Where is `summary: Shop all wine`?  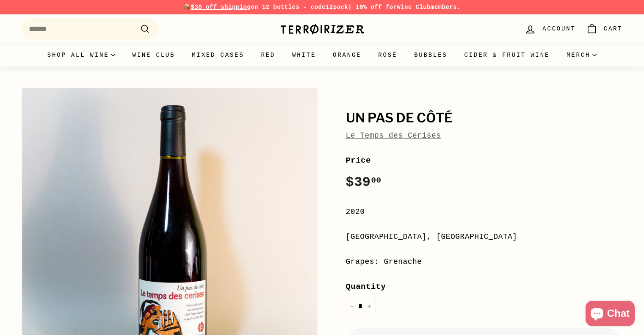
summary: Shop all wine is located at coordinates (82, 55).